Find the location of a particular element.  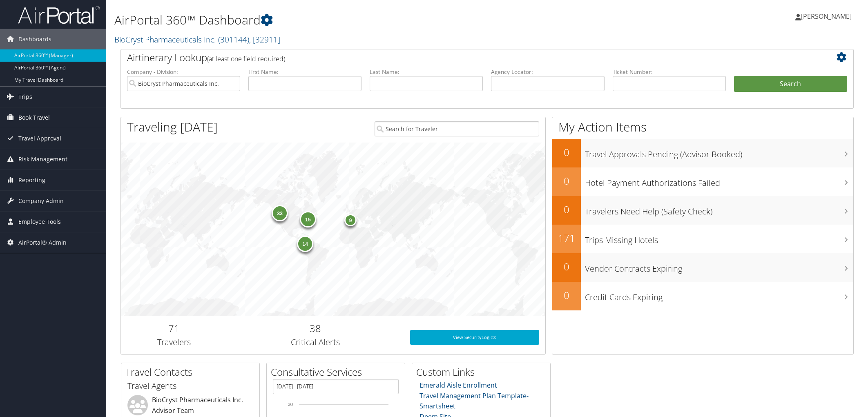

div: 15 is located at coordinates (308, 220).